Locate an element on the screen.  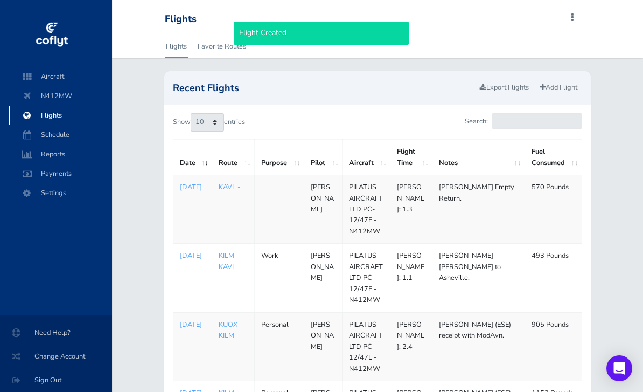
span: Payments is located at coordinates (60, 173).